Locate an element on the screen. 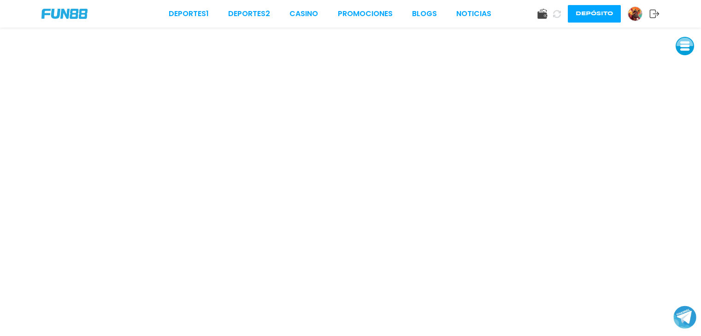  img: Avatar is located at coordinates (635, 14).